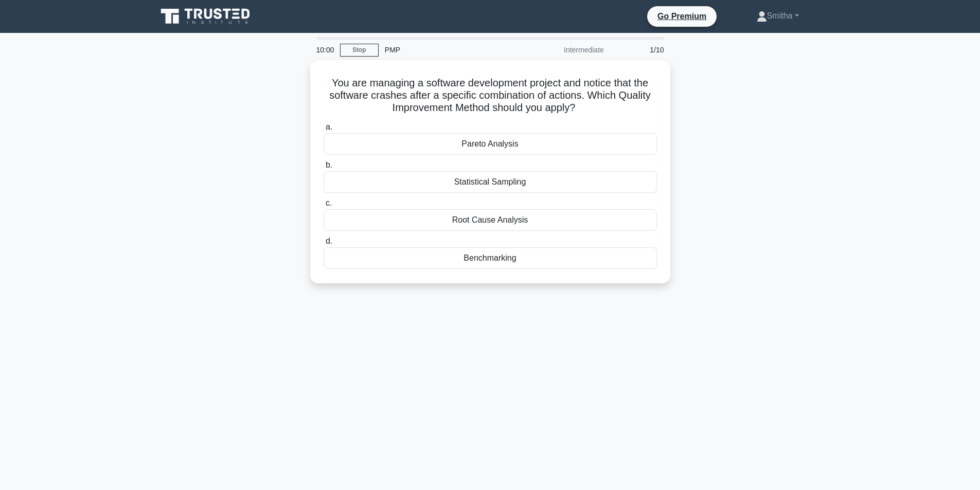 The image size is (980, 490). I want to click on a: Stop, so click(360, 50).